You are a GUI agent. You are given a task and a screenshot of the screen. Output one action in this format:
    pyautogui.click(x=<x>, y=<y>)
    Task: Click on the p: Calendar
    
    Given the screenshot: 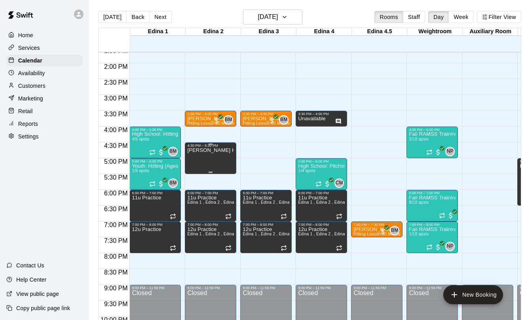 What is the action you would take?
    pyautogui.click(x=30, y=61)
    